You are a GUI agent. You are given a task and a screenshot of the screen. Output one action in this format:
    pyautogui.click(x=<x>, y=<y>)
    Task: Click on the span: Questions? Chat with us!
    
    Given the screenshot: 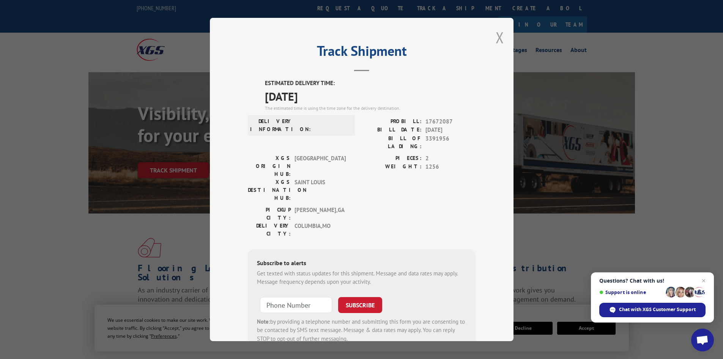 What is the action you would take?
    pyautogui.click(x=653, y=281)
    